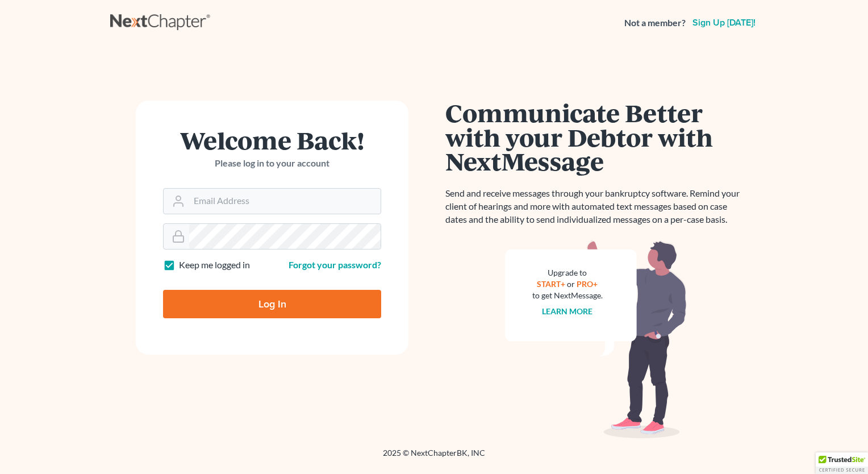  I want to click on a: START+, so click(552, 283).